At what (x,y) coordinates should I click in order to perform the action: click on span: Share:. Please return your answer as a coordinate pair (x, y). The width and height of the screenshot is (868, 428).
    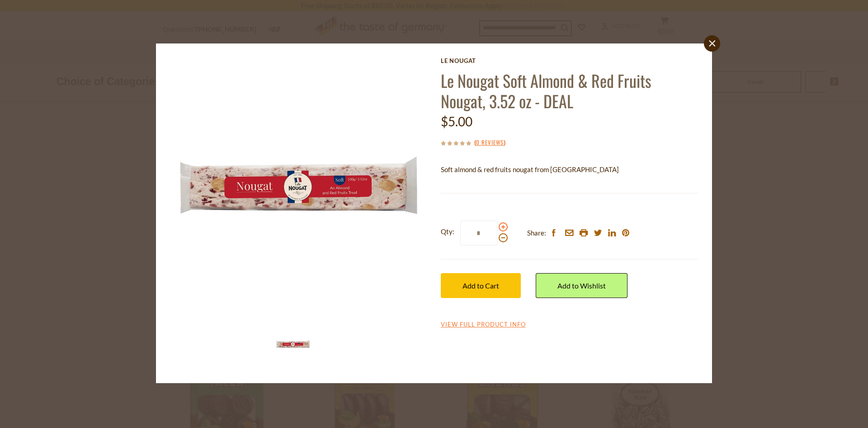
    Looking at the image, I should click on (537, 232).